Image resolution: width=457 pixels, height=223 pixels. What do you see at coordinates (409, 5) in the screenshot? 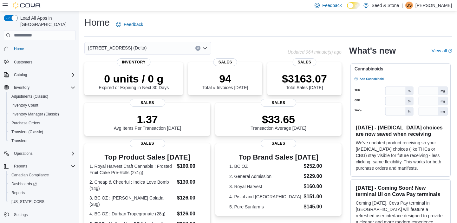
I see `span: US` at bounding box center [409, 5].